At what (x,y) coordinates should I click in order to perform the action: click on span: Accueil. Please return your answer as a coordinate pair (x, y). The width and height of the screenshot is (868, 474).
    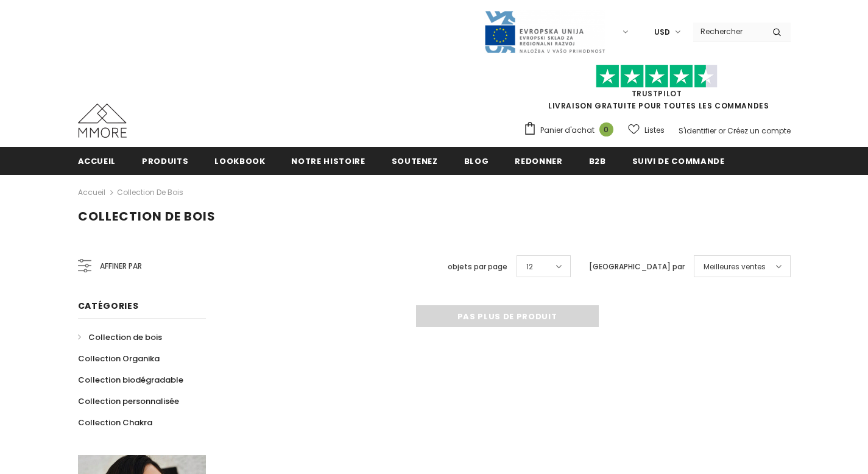
    Looking at the image, I should click on (97, 160).